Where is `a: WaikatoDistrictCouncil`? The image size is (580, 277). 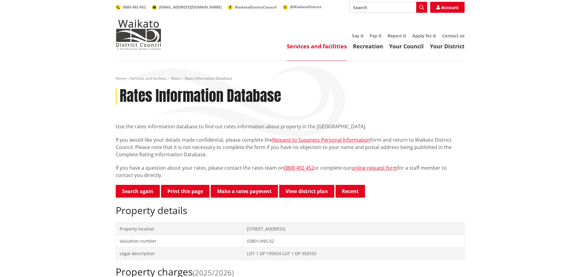 a: WaikatoDistrictCouncil is located at coordinates (252, 7).